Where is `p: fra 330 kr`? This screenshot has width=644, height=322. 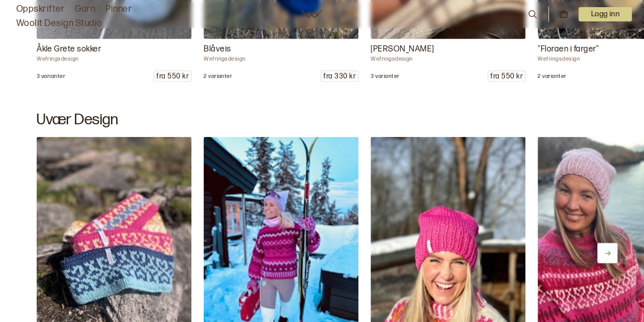 p: fra 330 kr is located at coordinates (340, 77).